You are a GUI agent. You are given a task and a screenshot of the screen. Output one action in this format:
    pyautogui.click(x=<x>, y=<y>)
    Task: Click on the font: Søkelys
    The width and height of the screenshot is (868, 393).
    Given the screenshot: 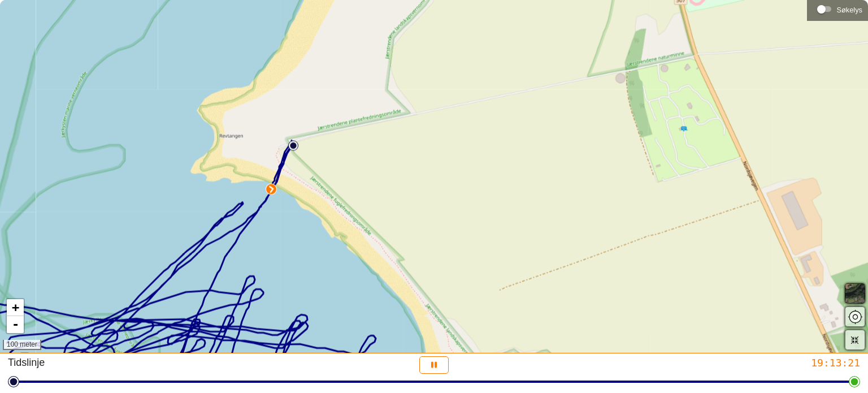 What is the action you would take?
    pyautogui.click(x=849, y=10)
    